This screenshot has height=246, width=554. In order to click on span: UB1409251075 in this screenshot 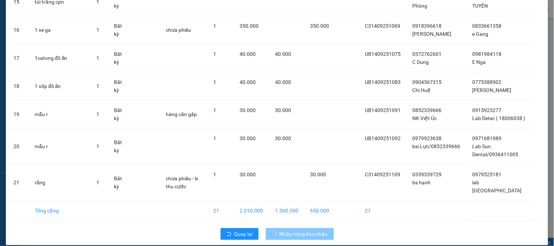, I will do `click(382, 54)`.